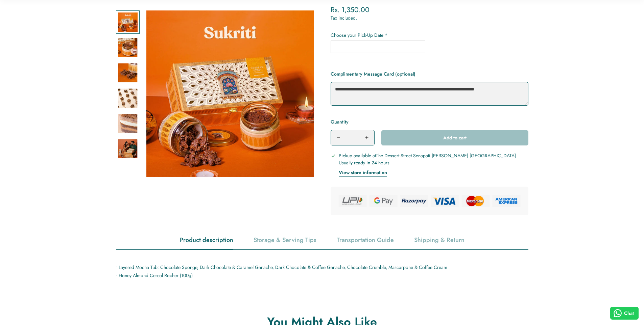 The width and height of the screenshot is (644, 325). What do you see at coordinates (207, 240) in the screenshot?
I see `div: Product description` at bounding box center [207, 240].